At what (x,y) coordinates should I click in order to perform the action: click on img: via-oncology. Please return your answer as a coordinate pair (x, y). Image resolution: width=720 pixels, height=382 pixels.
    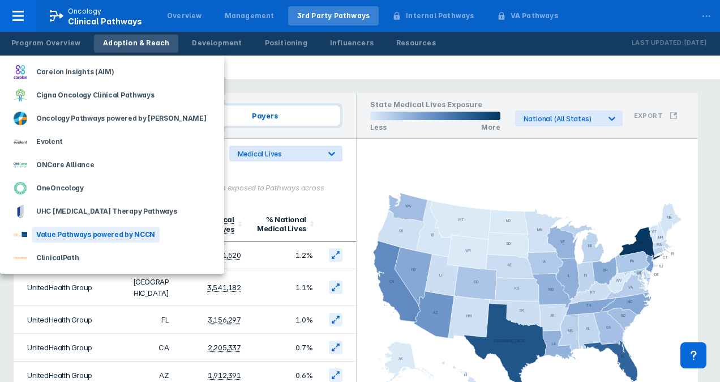
    Looking at the image, I should click on (20, 258).